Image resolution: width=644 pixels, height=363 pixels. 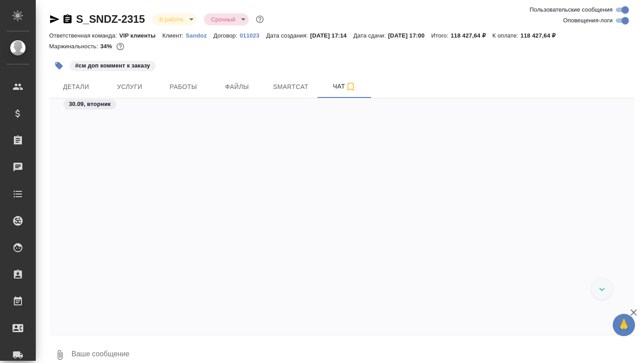 I want to click on p: Sandoz, so click(x=200, y=35).